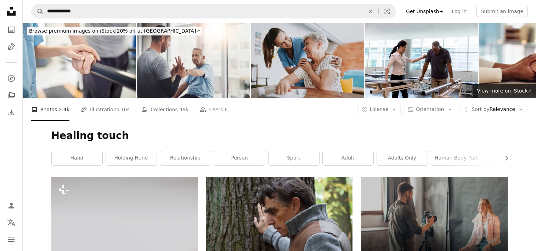 This screenshot has height=251, width=536. What do you see at coordinates (184, 109) in the screenshot?
I see `span: 49k` at bounding box center [184, 109].